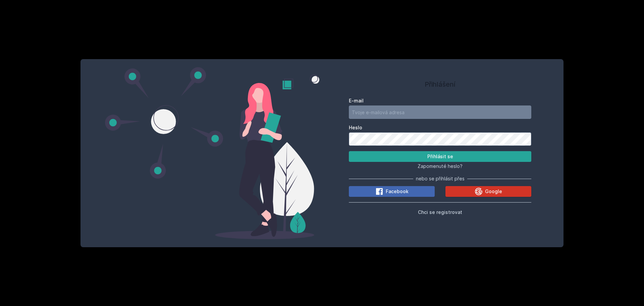  I want to click on h1: Přihlášení, so click(440, 84).